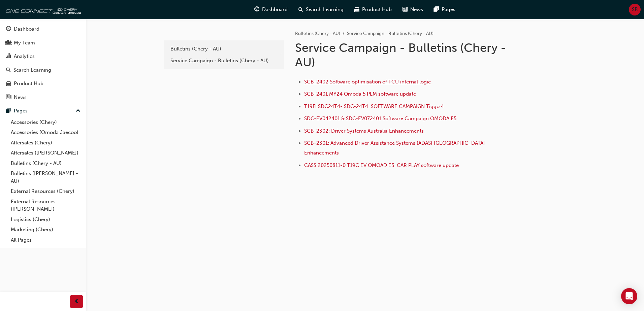 Image resolution: width=644 pixels, height=311 pixels. Describe the element at coordinates (412, 9) in the screenshot. I see `a: news-iconNews` at that location.